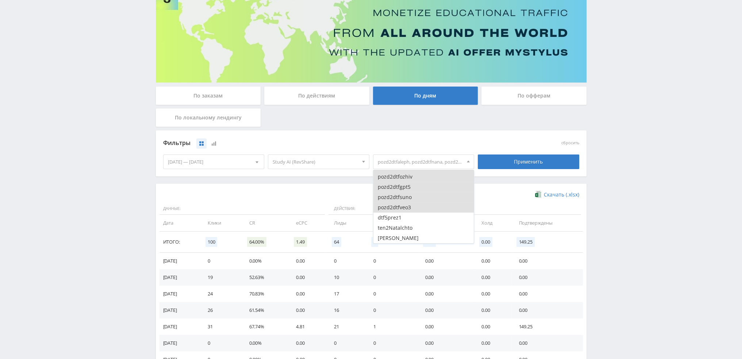  Describe the element at coordinates (424, 187) in the screenshot. I see `button: pozd2dtfgpt5` at that location.